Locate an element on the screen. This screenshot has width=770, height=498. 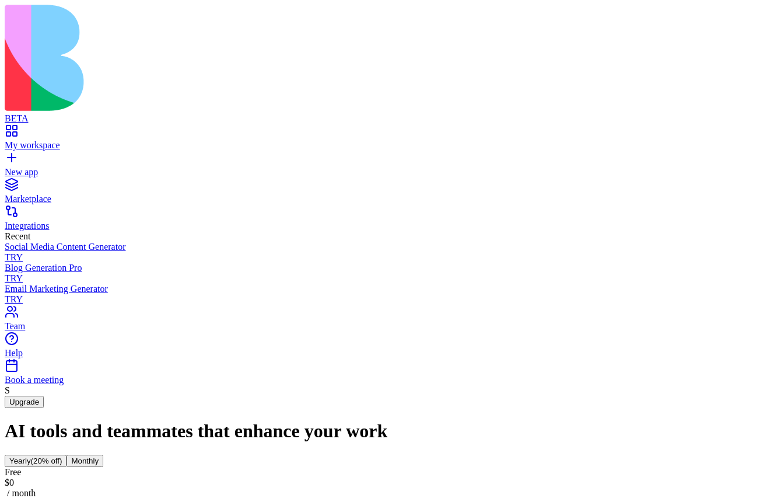
div: $ 0 is located at coordinates (385, 482).